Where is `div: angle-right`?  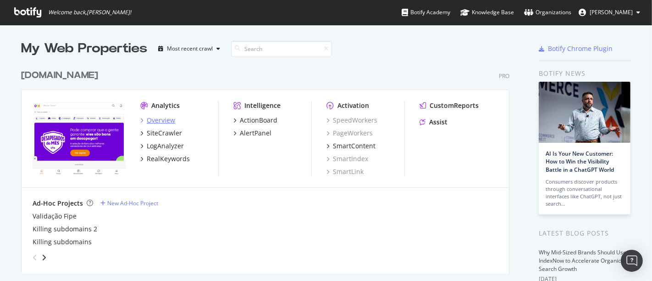
div: angle-right is located at coordinates (44, 257).